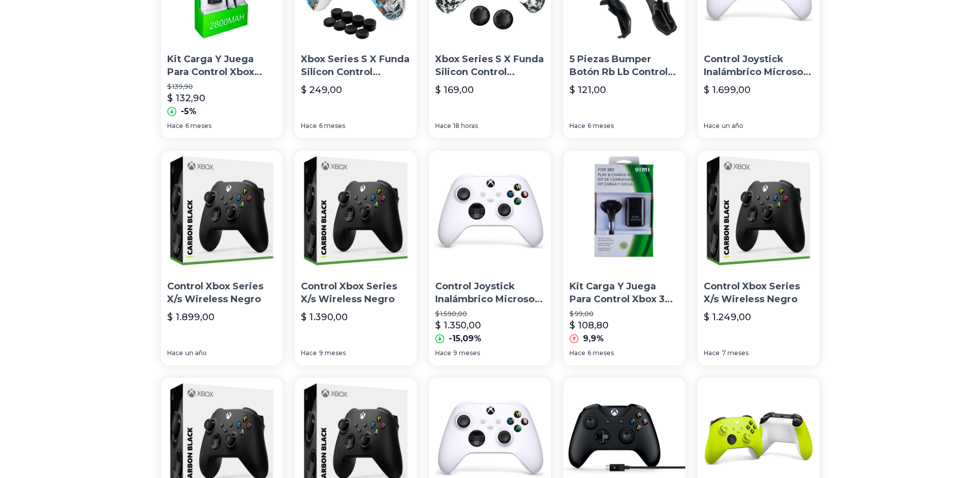 This screenshot has height=478, width=980. I want to click on p: 9,9%, so click(593, 339).